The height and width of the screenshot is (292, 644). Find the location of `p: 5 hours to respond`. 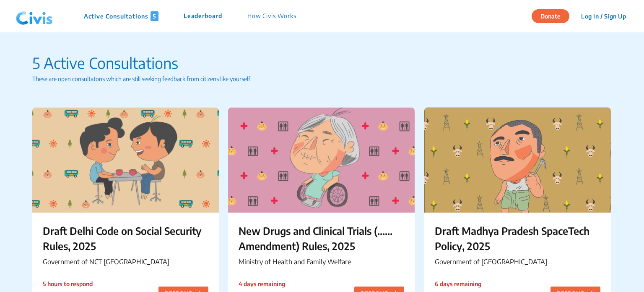

p: 5 hours to respond is located at coordinates (67, 284).